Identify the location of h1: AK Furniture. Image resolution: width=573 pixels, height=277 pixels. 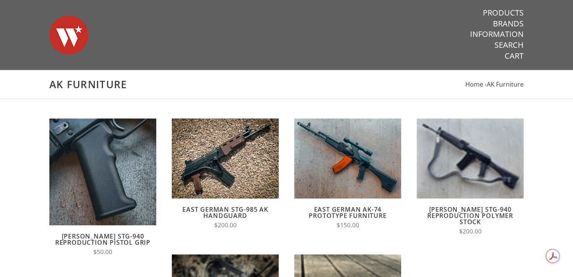
(287, 84).